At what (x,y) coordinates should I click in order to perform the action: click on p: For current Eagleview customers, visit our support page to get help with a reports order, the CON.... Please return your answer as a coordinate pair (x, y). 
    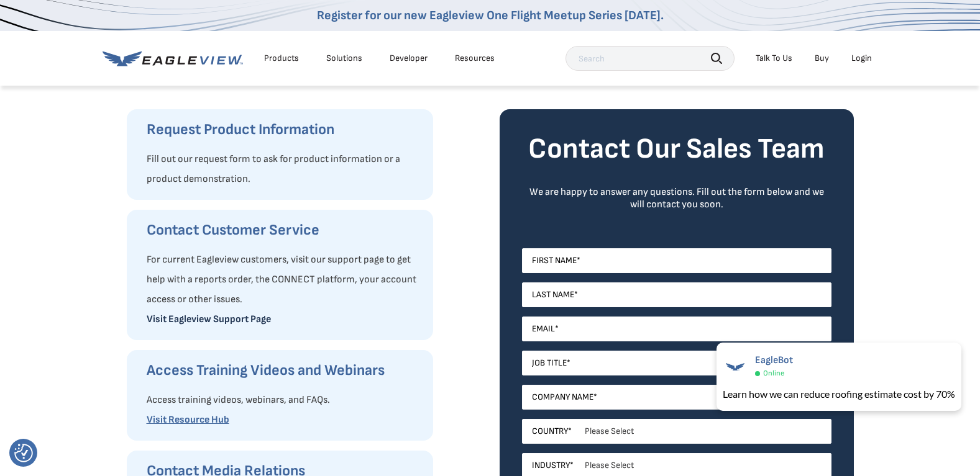
    Looking at the image, I should click on (283, 280).